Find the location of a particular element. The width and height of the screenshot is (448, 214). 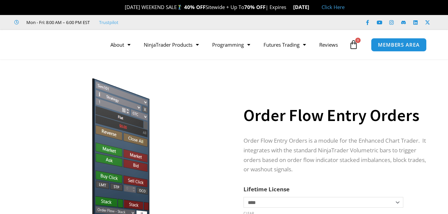

a: Trustpilot is located at coordinates (109, 22).